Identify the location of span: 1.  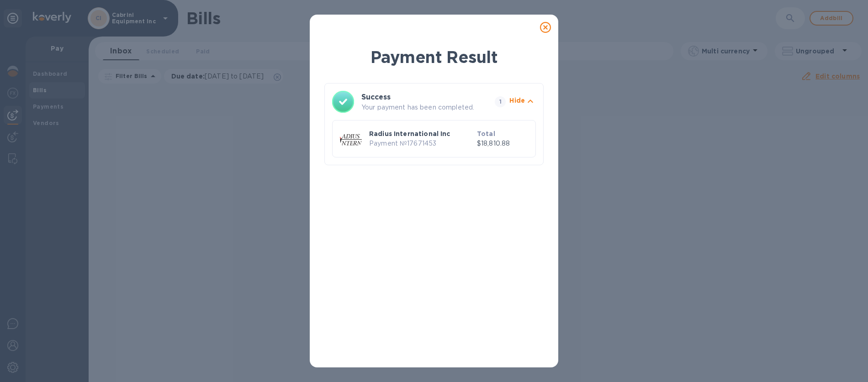
(500, 102).